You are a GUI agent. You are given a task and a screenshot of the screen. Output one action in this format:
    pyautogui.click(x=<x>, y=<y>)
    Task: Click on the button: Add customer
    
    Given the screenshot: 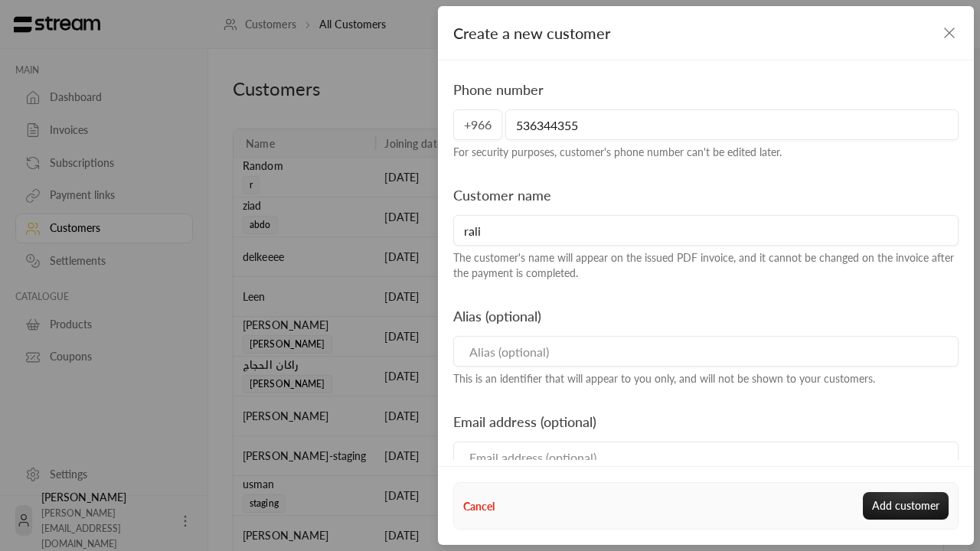 What is the action you would take?
    pyautogui.click(x=906, y=506)
    